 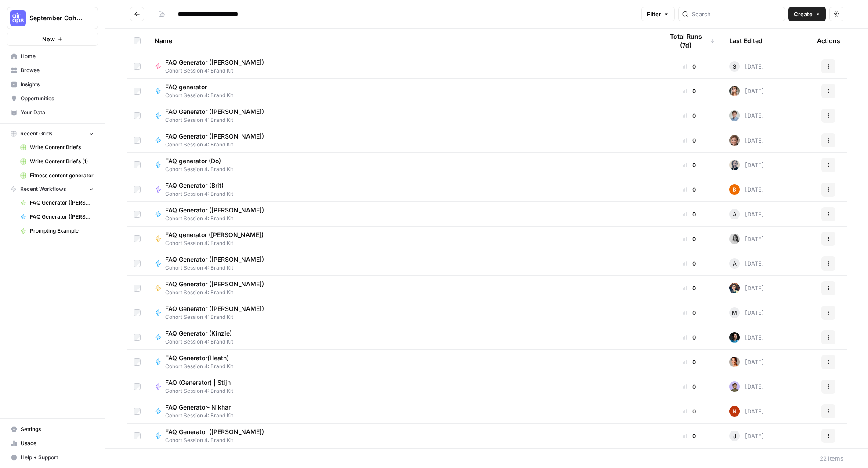 I want to click on a: Insights, so click(x=52, y=84).